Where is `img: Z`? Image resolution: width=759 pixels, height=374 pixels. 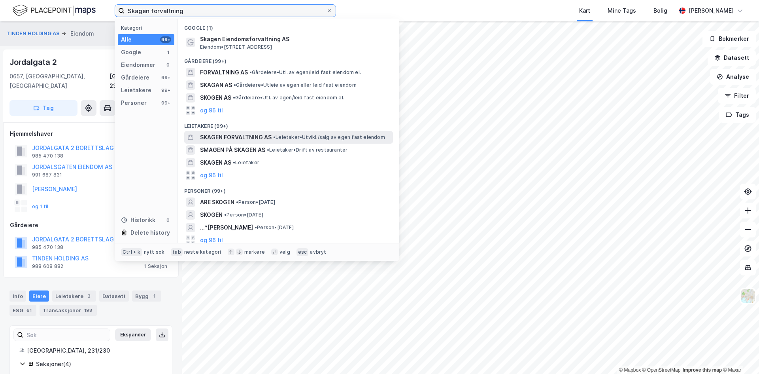 img: Z is located at coordinates (748, 296).